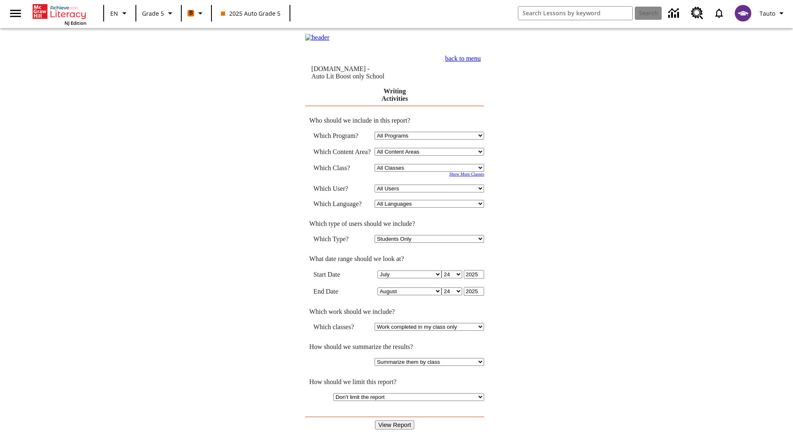 The height and width of the screenshot is (446, 793). I want to click on span: Grade 5, so click(153, 13).